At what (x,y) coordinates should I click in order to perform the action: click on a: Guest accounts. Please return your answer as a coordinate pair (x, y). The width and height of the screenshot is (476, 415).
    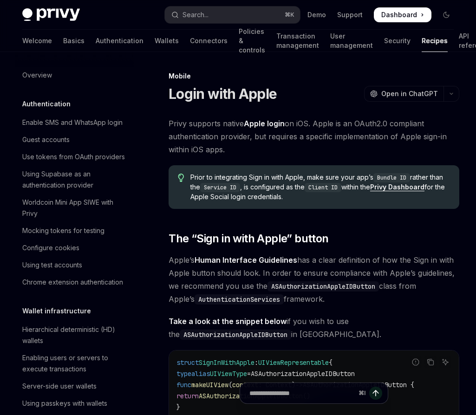
    Looking at the image, I should click on (74, 140).